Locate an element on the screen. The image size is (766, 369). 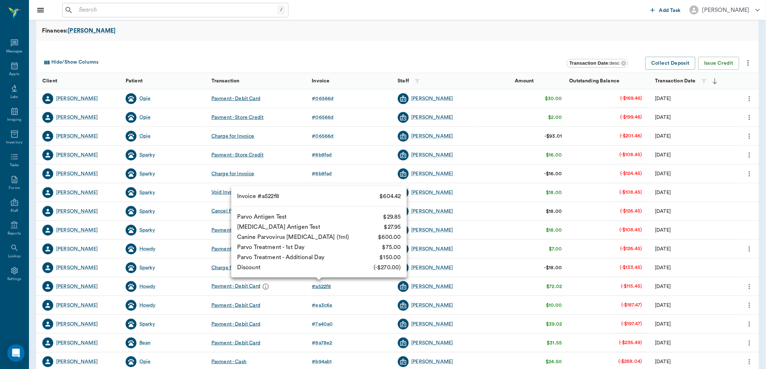
button: Close drawer is located at coordinates (41, 10).